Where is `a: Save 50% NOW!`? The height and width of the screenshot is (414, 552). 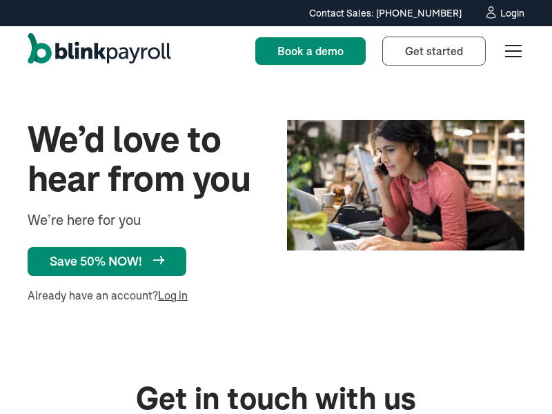 a: Save 50% NOW! is located at coordinates (107, 262).